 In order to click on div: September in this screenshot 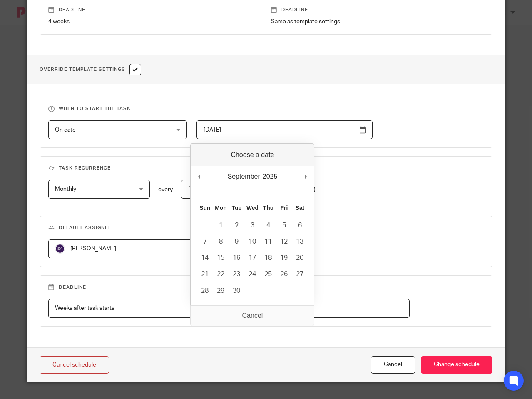, I will do `click(244, 177)`.